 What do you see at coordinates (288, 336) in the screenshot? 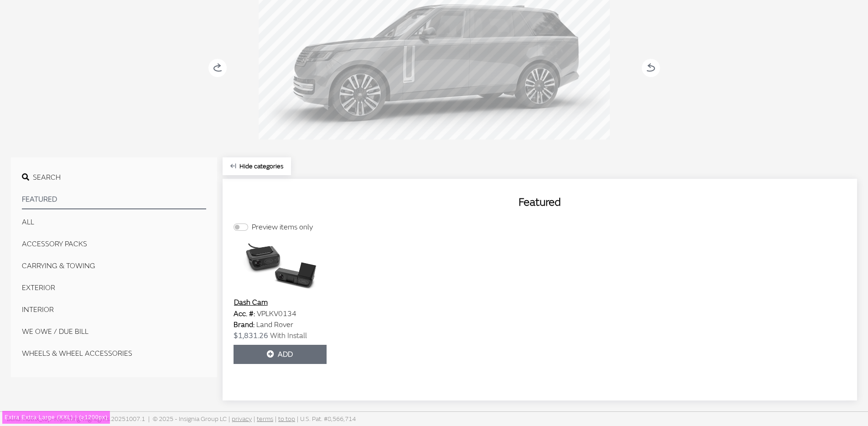
I see `span: With Install` at bounding box center [288, 336].